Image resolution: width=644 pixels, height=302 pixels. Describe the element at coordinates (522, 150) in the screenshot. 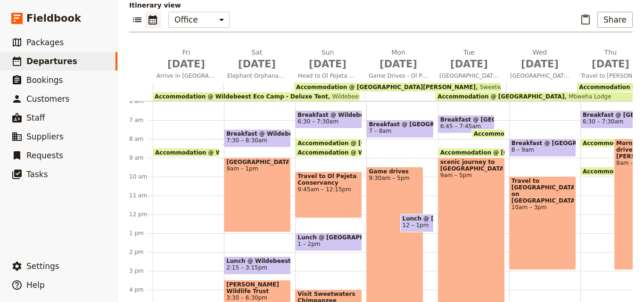

I see `span: 8 – 9am` at that location.